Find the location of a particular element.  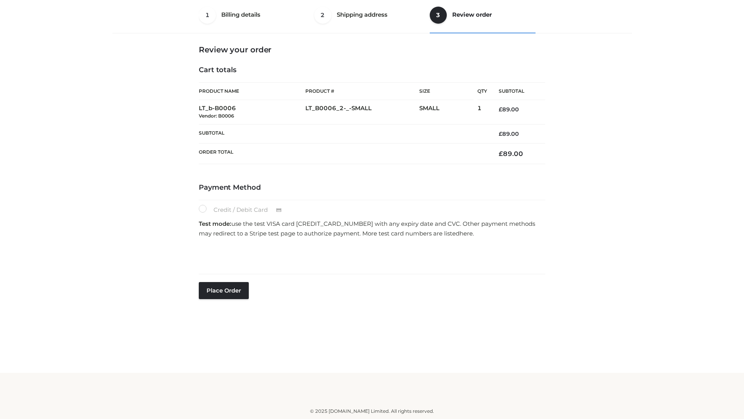

td: LT_b-B0006 is located at coordinates (252, 112).